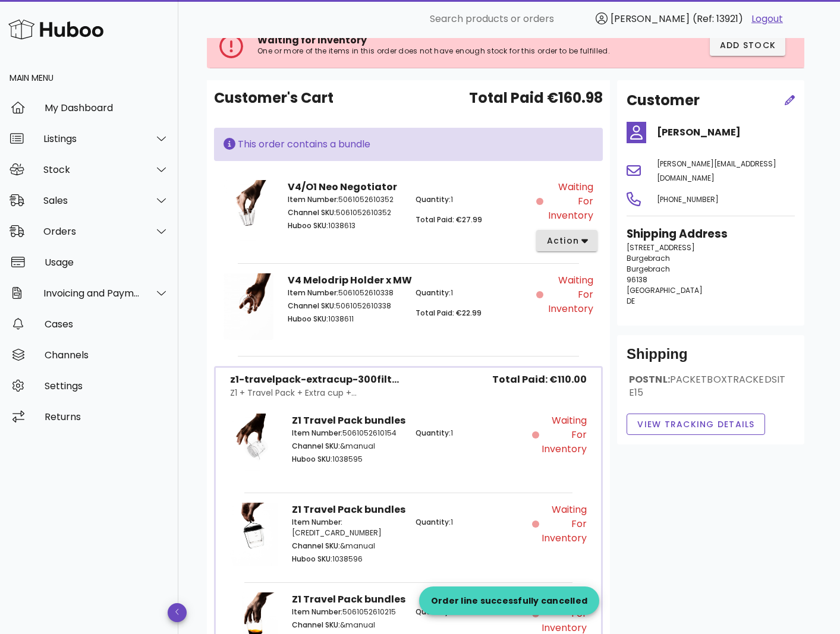 The width and height of the screenshot is (840, 634). I want to click on div: Listings, so click(91, 138).